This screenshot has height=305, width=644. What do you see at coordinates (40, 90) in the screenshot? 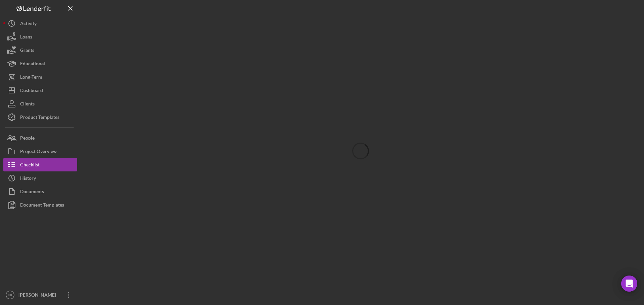
I see `a: Dashboard` at bounding box center [40, 90].